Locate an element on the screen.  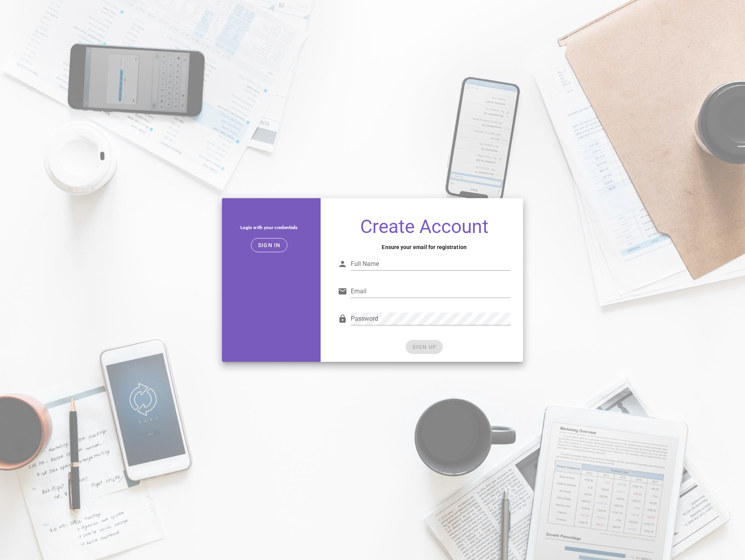
button: Sign in is located at coordinates (269, 245).